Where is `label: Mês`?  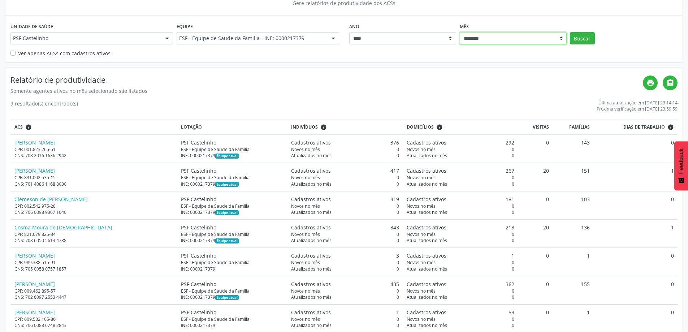
label: Mês is located at coordinates (464, 26).